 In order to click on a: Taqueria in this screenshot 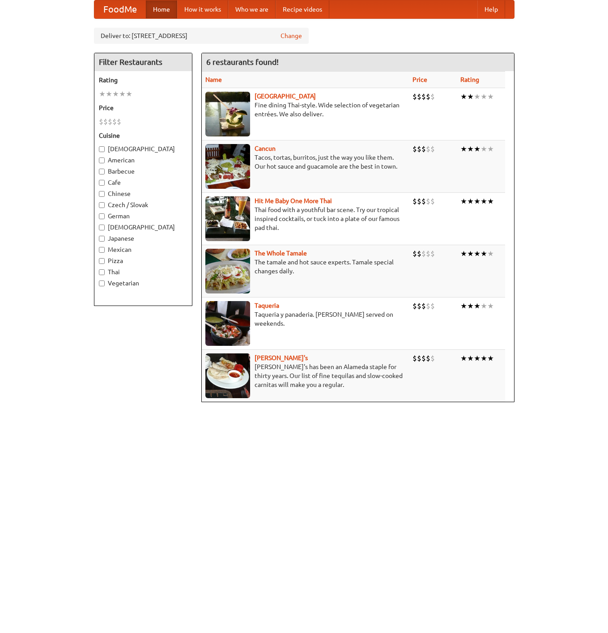, I will do `click(267, 306)`.